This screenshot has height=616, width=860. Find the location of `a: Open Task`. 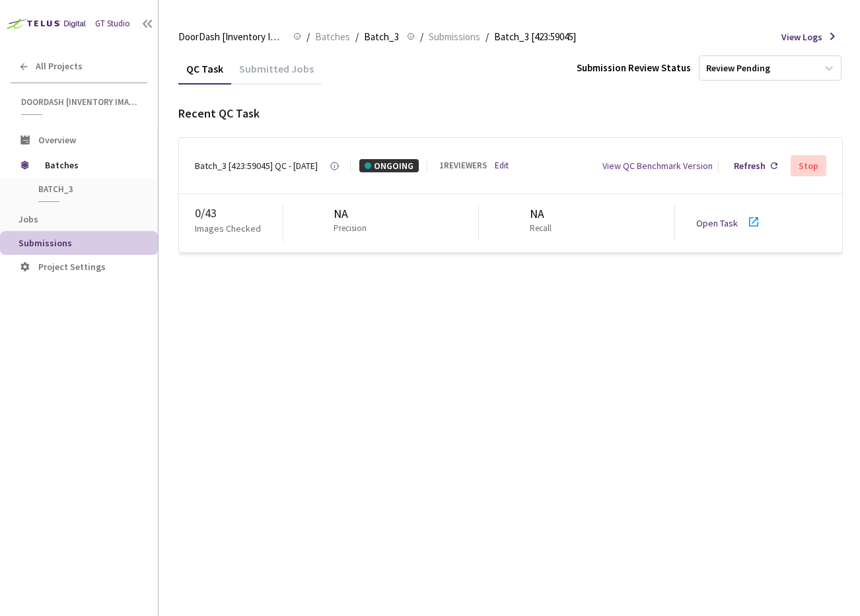

a: Open Task is located at coordinates (717, 224).